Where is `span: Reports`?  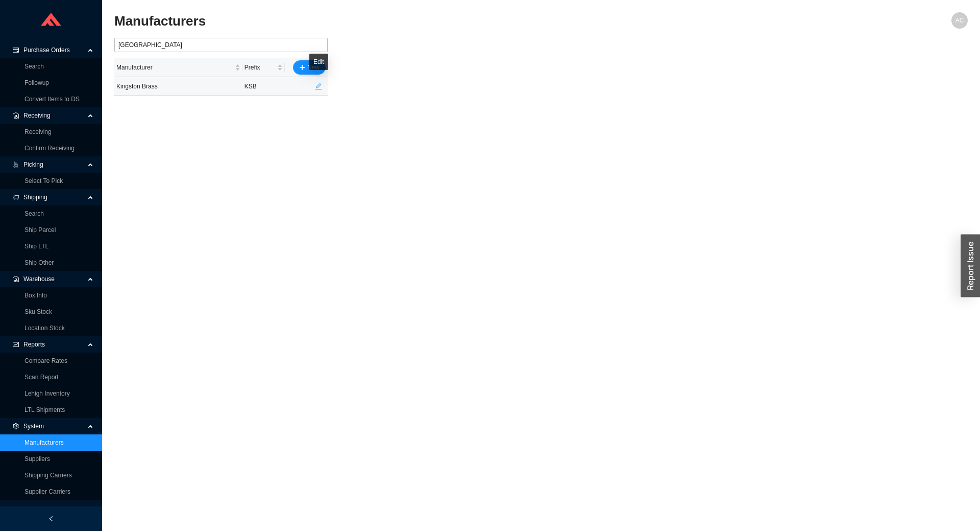
span: Reports is located at coordinates (54, 345).